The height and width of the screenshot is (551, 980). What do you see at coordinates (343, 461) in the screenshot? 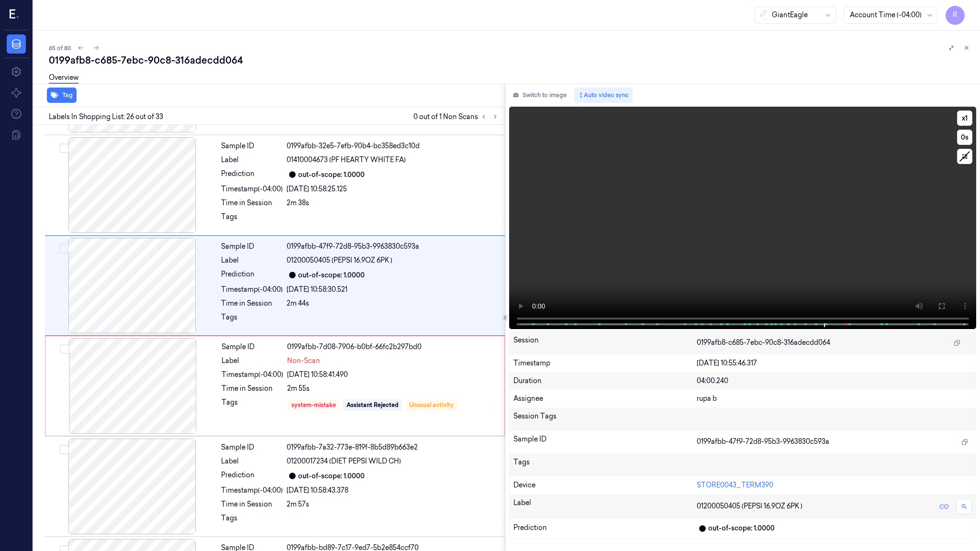
I see `span: 01200017234 (DIET PEPSI WILD CH)` at bounding box center [343, 461].